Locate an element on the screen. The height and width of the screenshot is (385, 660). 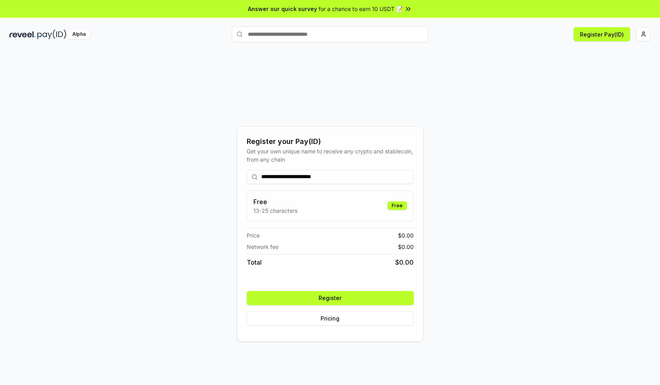
button: Pricing is located at coordinates (330, 318).